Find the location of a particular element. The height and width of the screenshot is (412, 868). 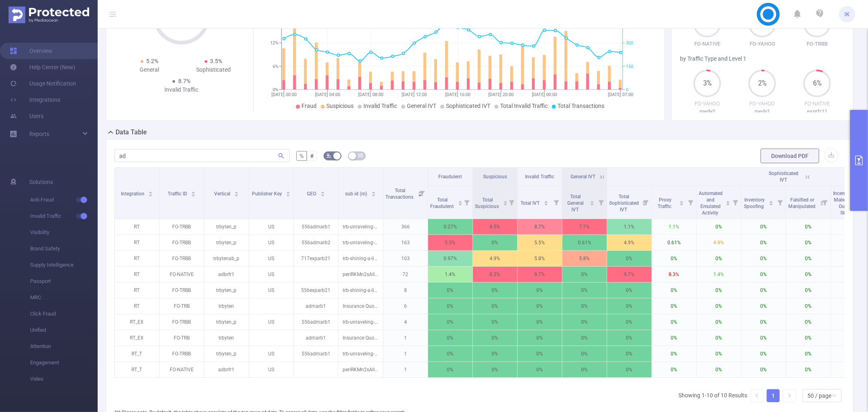

p: RT is located at coordinates (137, 243).